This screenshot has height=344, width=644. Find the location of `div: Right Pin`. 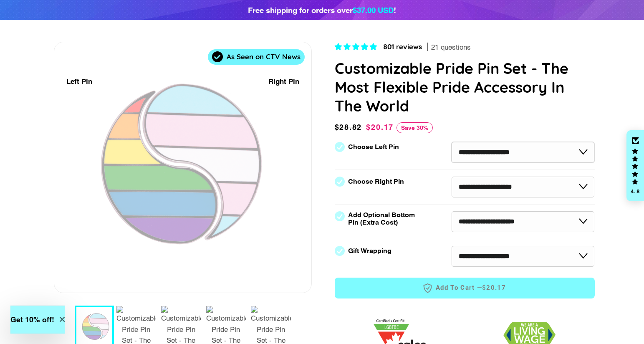

div: Right Pin is located at coordinates (284, 82).